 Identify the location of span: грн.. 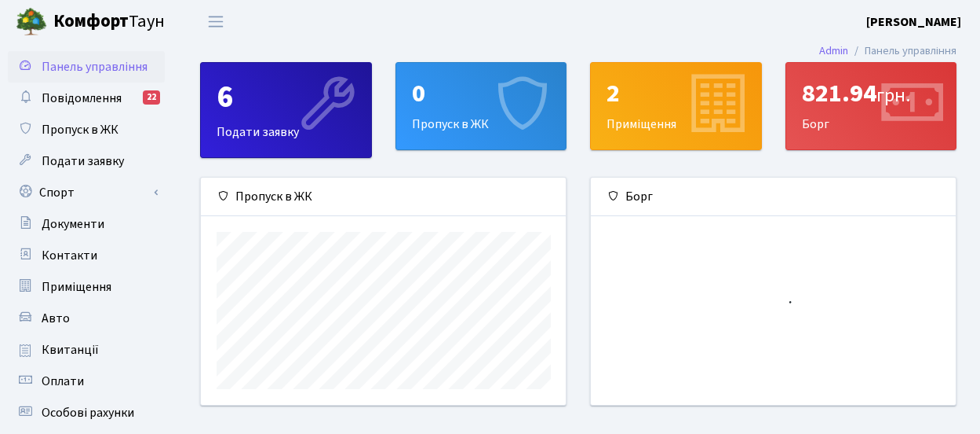
(893, 95).